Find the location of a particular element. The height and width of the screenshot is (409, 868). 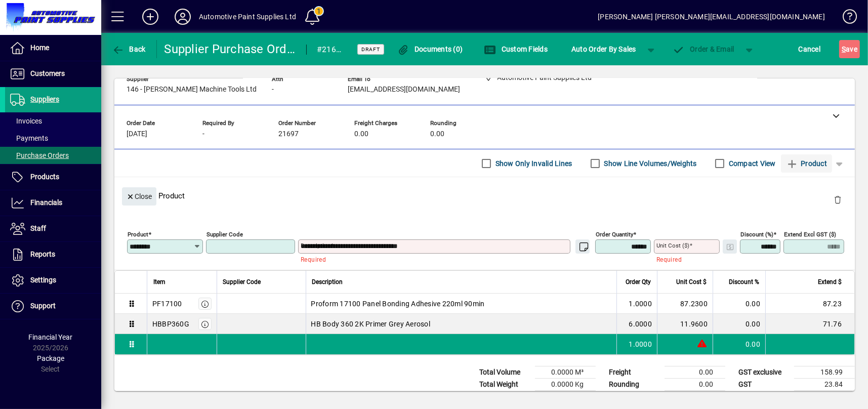

span: Payments is located at coordinates (29, 138).